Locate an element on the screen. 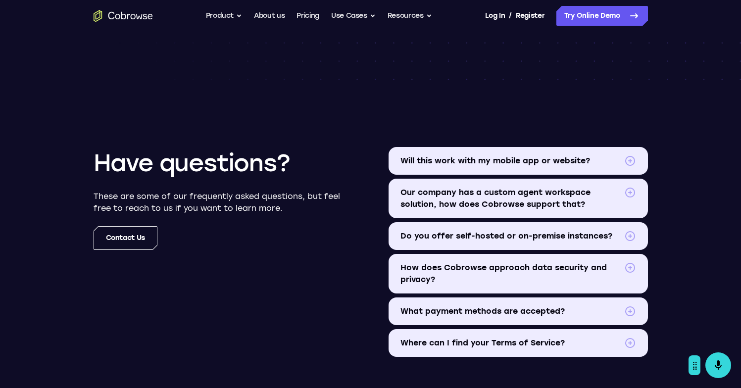  span: Our company has a custom agent workspace solution, how does Cobrowse support that? is located at coordinates (510, 198).